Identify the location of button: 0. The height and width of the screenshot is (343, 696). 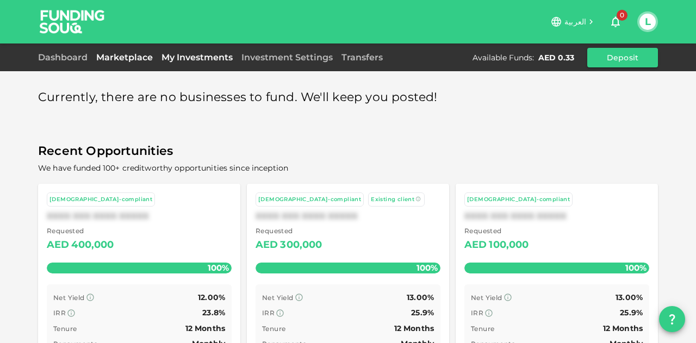
(616, 22).